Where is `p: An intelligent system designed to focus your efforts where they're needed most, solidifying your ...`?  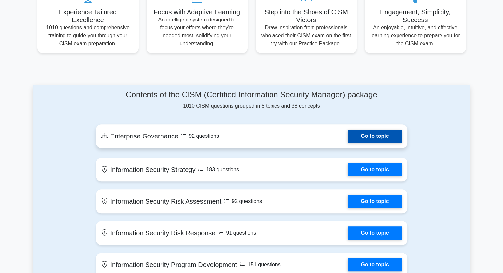 p: An intelligent system designed to focus your efforts where they're needed most, solidifying your ... is located at coordinates (197, 32).